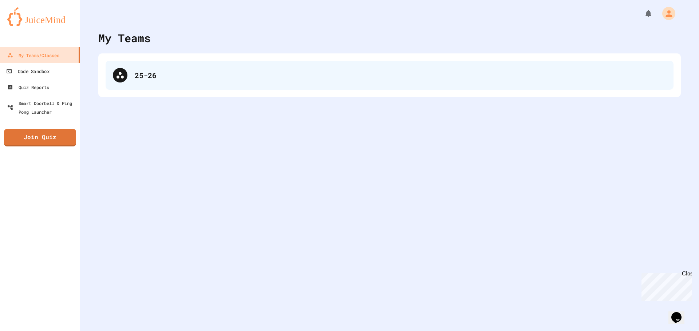 Image resolution: width=699 pixels, height=331 pixels. Describe the element at coordinates (40, 17) in the screenshot. I see `img: logo-orange.svg` at that location.